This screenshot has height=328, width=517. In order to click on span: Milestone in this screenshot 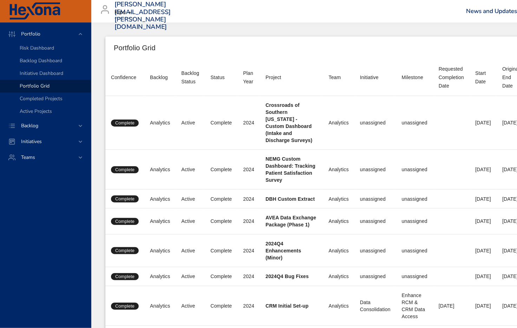, I will do `click(414, 77)`.